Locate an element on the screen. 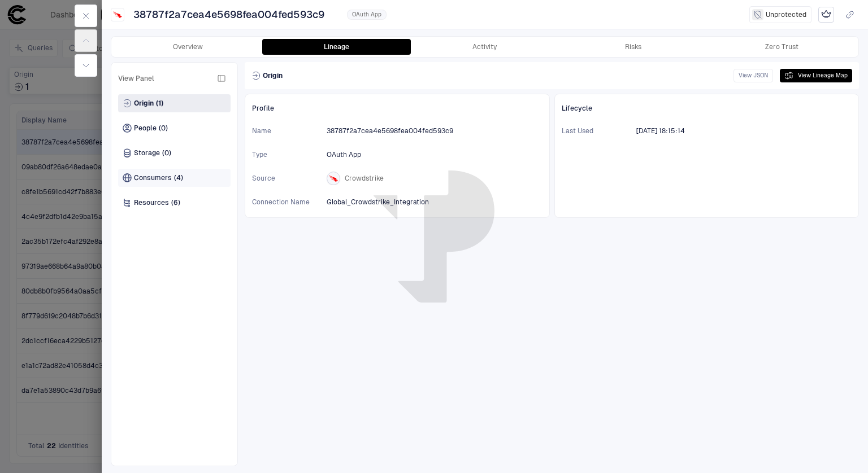 This screenshot has height=473, width=868. div: Lifecycle is located at coordinates (707, 108).